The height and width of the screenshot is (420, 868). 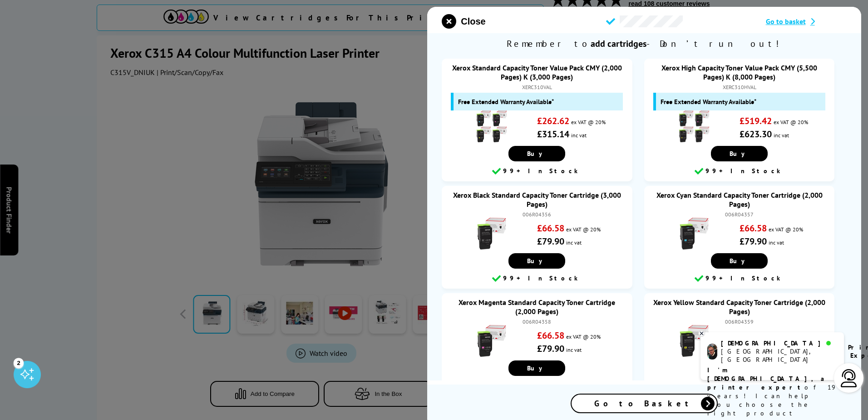 What do you see at coordinates (849, 378) in the screenshot?
I see `img: user-headset-light.svg` at bounding box center [849, 378].